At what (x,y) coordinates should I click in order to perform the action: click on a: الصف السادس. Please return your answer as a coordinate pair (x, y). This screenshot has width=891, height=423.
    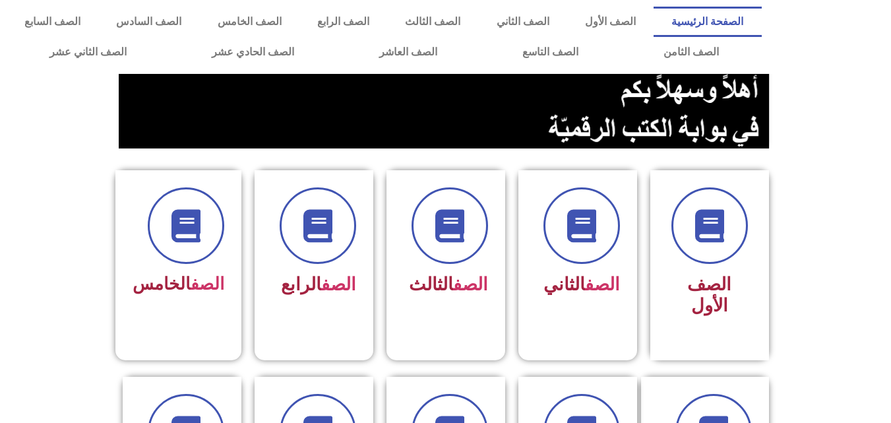
    Looking at the image, I should click on (148, 22).